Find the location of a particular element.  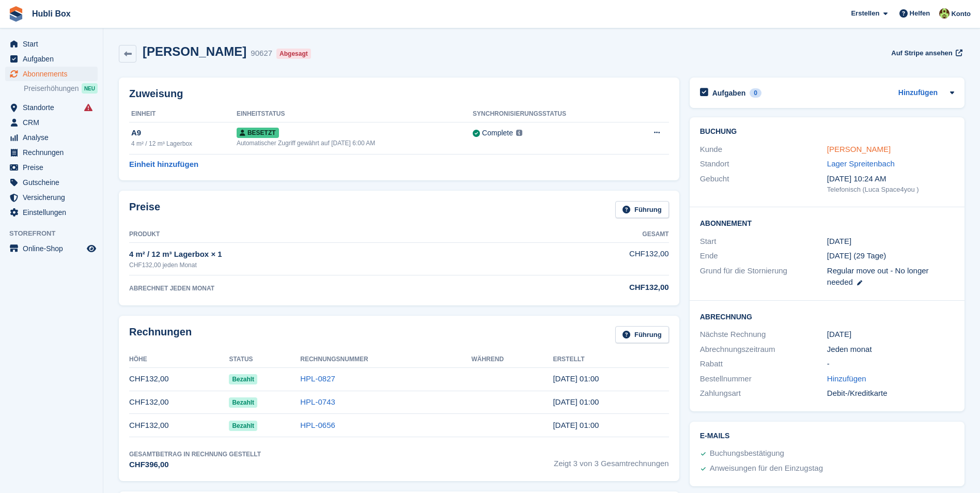

div: Telefonisch (Luca Space4you ) is located at coordinates (891, 189).